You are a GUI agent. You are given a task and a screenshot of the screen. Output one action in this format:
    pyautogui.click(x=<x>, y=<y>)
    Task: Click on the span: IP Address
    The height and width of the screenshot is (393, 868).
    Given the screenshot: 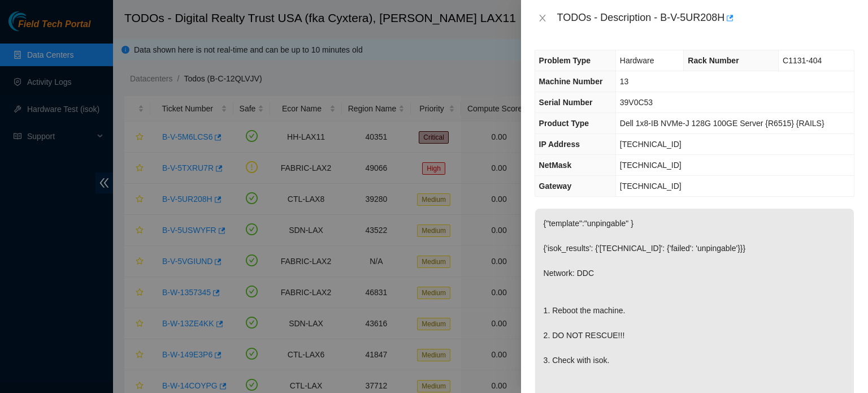 What is the action you would take?
    pyautogui.click(x=560, y=144)
    